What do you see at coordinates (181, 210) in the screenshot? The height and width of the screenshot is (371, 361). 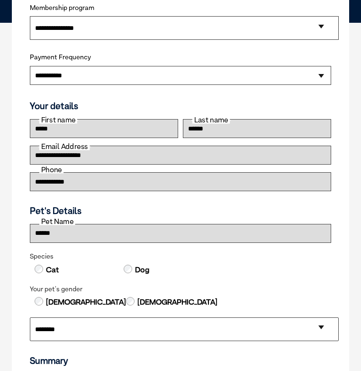 I see `h3: Pet's Details` at bounding box center [181, 210].